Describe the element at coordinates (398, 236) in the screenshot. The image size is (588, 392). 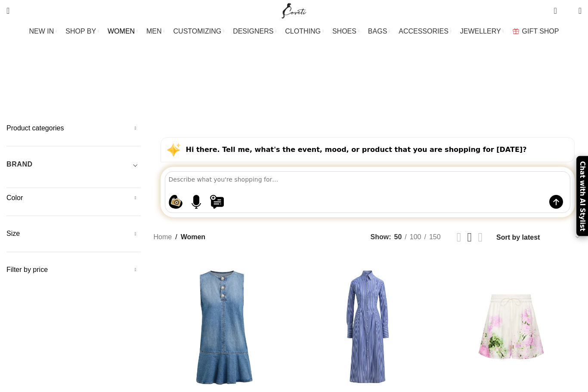
I see `span: 50` at that location.